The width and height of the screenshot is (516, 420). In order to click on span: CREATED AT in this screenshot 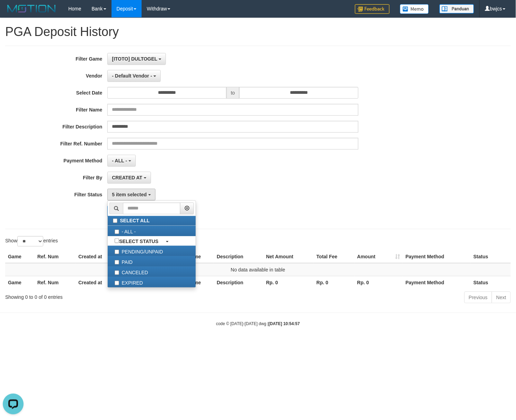, I will do `click(127, 178)`.